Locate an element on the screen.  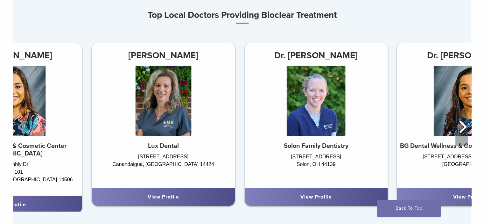
img: Dr. Svetlana Yurovskiy is located at coordinates (163, 100).